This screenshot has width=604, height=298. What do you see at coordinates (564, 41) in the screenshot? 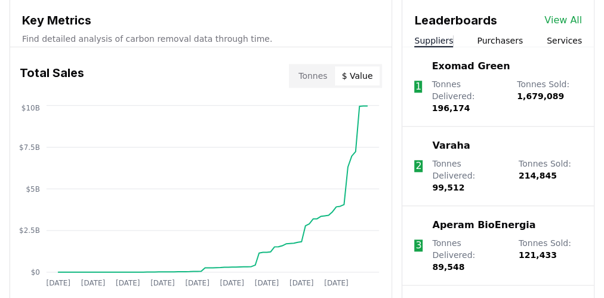
I see `button: Services` at bounding box center [564, 41].